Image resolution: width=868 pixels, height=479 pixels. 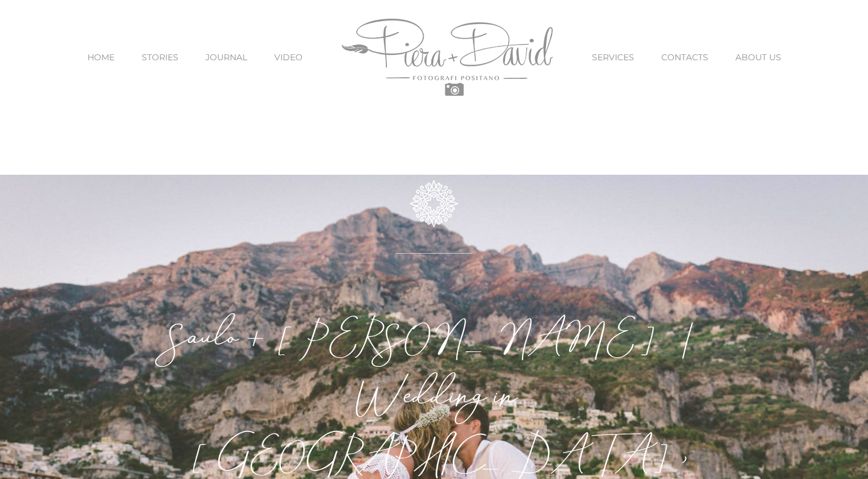 What do you see at coordinates (759, 57) in the screenshot?
I see `span: ABOUT US` at bounding box center [759, 57].